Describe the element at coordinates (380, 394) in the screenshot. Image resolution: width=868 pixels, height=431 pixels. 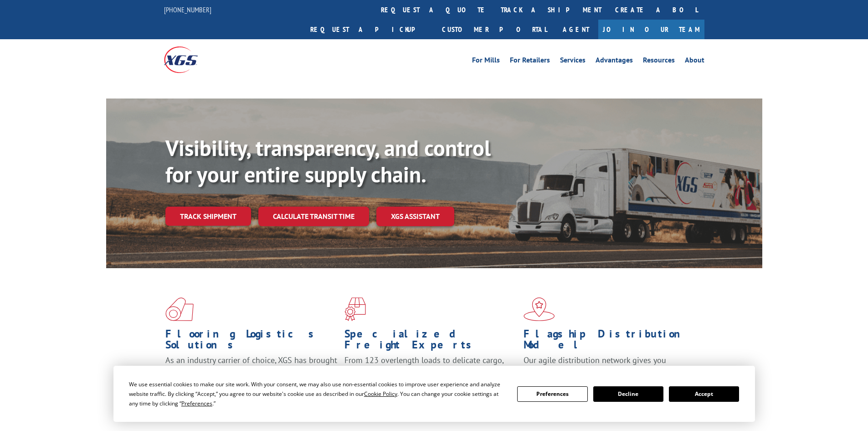
I see `span: Cookie Policy` at that location.